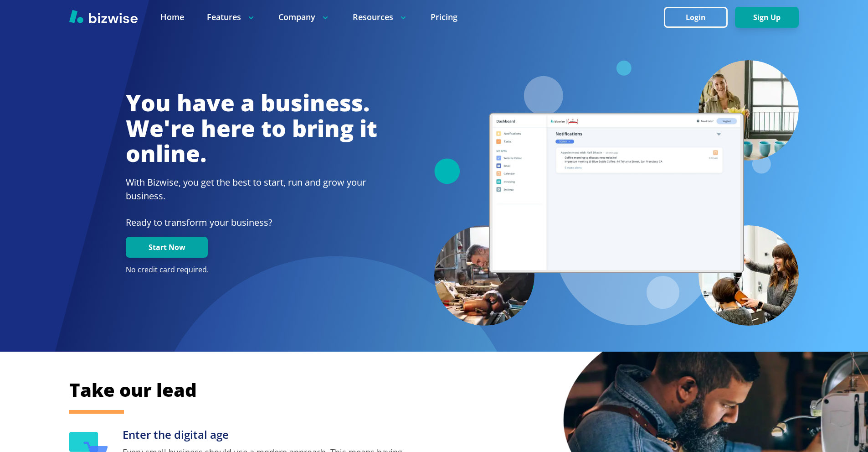 The image size is (868, 452). What do you see at coordinates (252, 270) in the screenshot?
I see `p: No credit card required.` at bounding box center [252, 270].